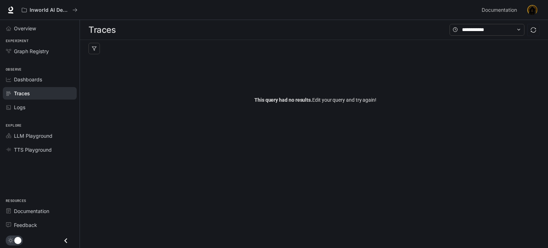  Describe the element at coordinates (40, 225) in the screenshot. I see `a: Feedback` at that location.